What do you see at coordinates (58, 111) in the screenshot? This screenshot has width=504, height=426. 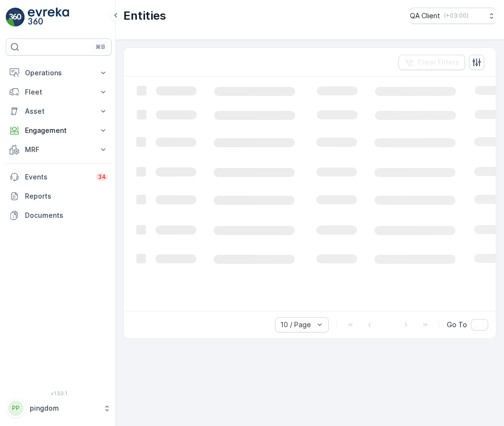 I see `button: Asset` at bounding box center [58, 111].